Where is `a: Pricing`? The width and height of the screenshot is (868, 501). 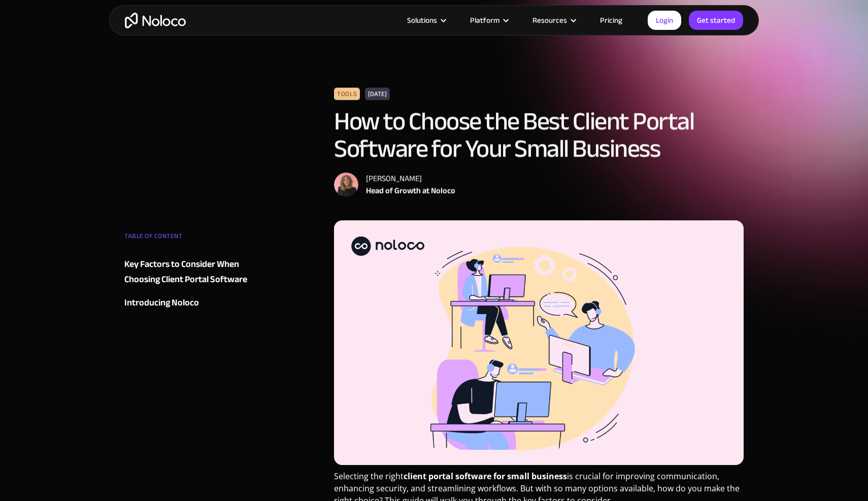 a: Pricing is located at coordinates (611, 20).